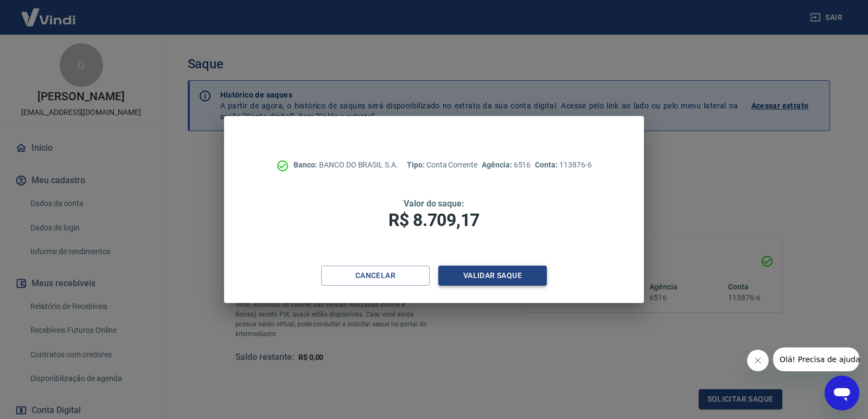 Image resolution: width=868 pixels, height=419 pixels. Describe the element at coordinates (497, 165) in the screenshot. I see `span: Agência:` at that location.